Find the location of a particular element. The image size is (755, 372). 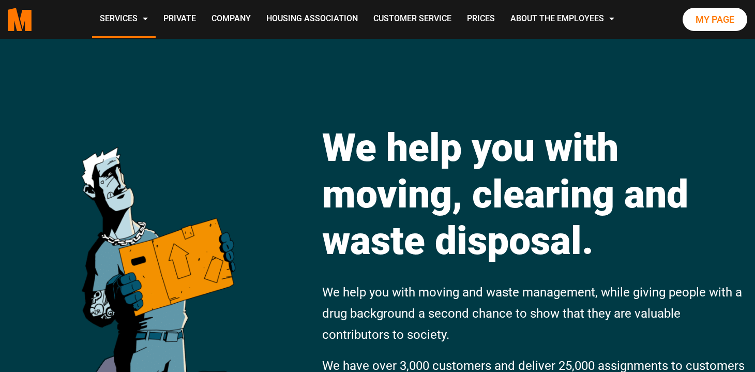

a: My page is located at coordinates (715, 20).